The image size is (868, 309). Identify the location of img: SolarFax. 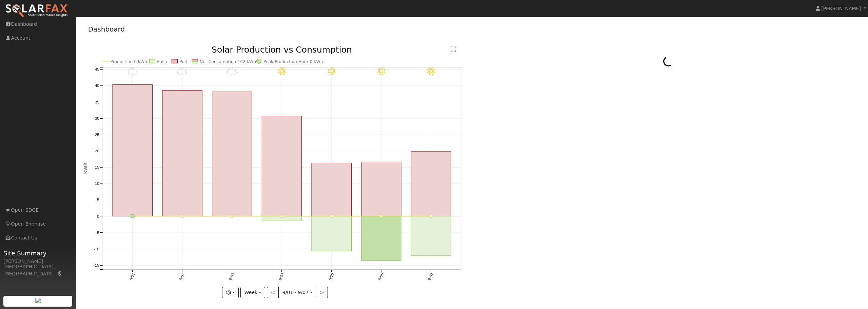
(37, 11).